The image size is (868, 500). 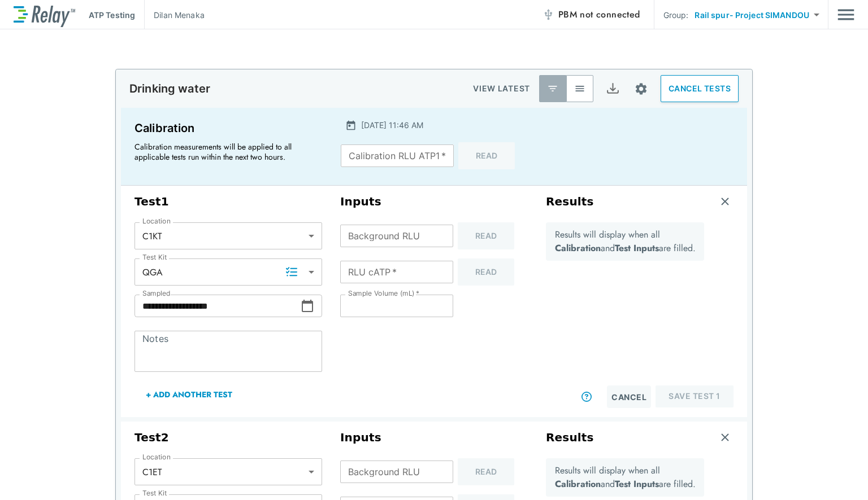 What do you see at coordinates (552, 89) in the screenshot?
I see `img: Latest` at bounding box center [552, 89].